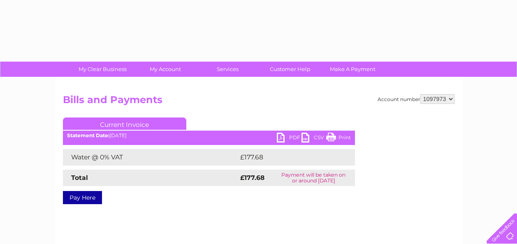 This screenshot has height=244, width=517. Describe the element at coordinates (79, 178) in the screenshot. I see `strong: Total` at that location.